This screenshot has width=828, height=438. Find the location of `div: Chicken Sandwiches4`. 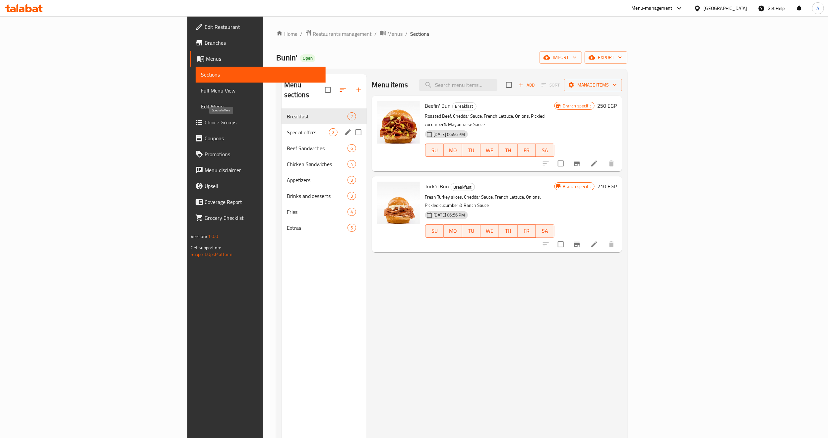

div: Chicken Sandwiches4 is located at coordinates (324, 164).